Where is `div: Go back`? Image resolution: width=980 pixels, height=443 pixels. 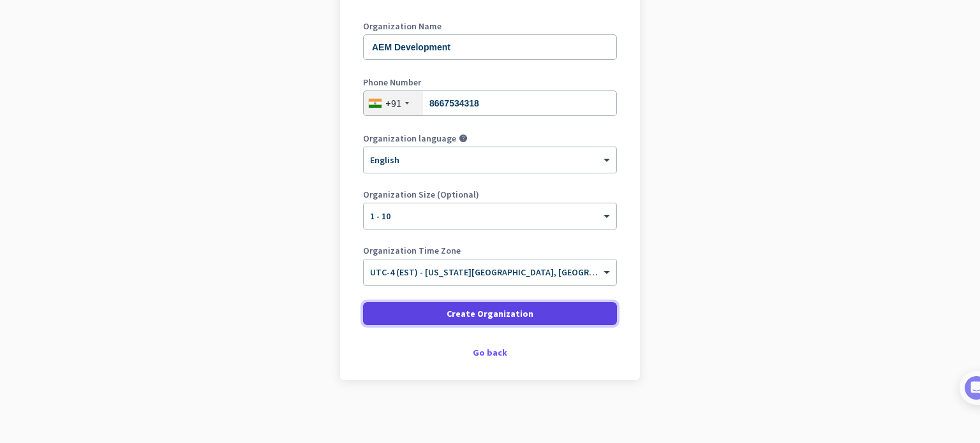
div: Go back is located at coordinates (490, 353).